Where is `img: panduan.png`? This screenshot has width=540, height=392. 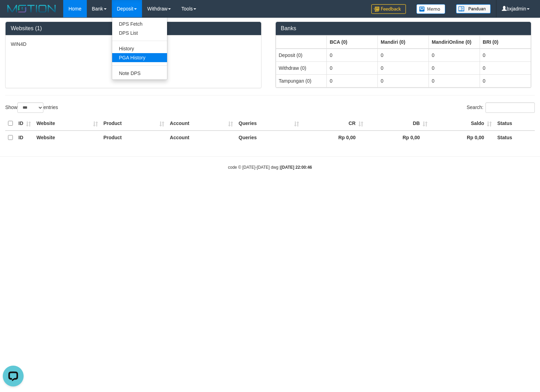 img: panduan.png is located at coordinates (474, 9).